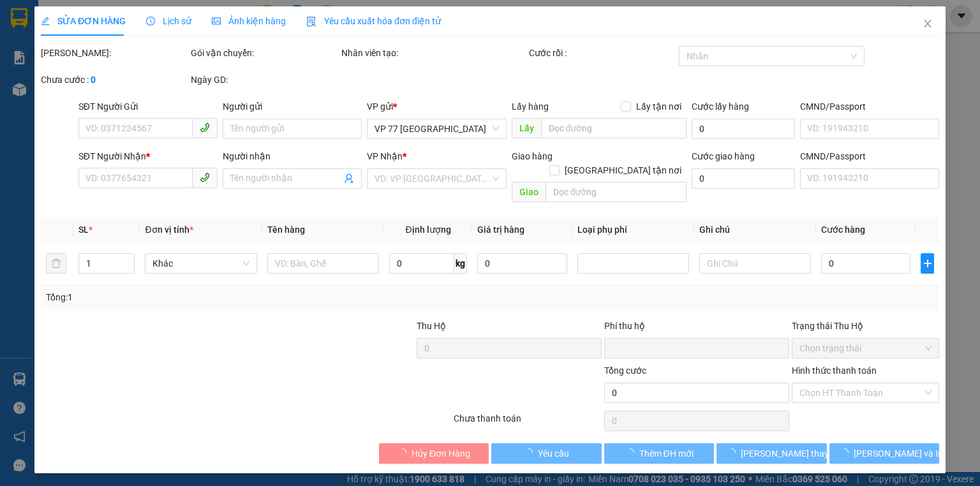 The height and width of the screenshot is (486, 980). I want to click on span: picture, so click(216, 21).